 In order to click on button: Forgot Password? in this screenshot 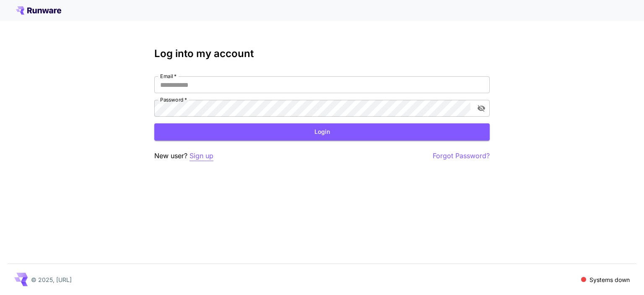, I will do `click(461, 156)`.